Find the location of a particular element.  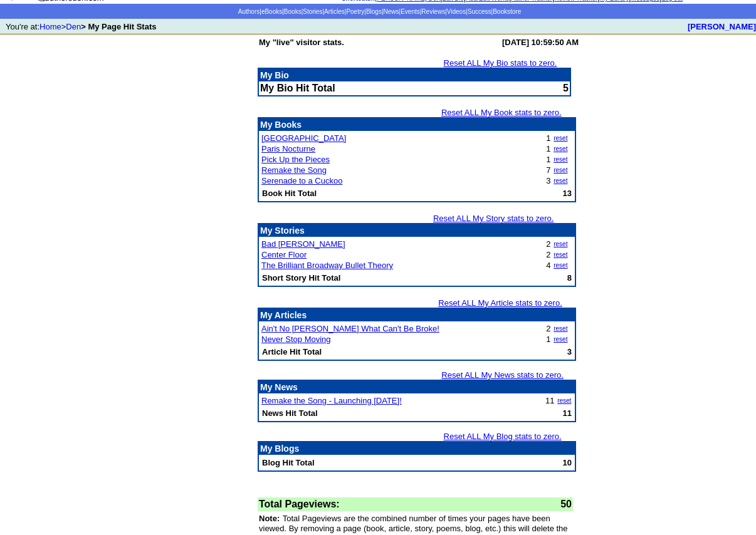

a: News is located at coordinates (391, 12).